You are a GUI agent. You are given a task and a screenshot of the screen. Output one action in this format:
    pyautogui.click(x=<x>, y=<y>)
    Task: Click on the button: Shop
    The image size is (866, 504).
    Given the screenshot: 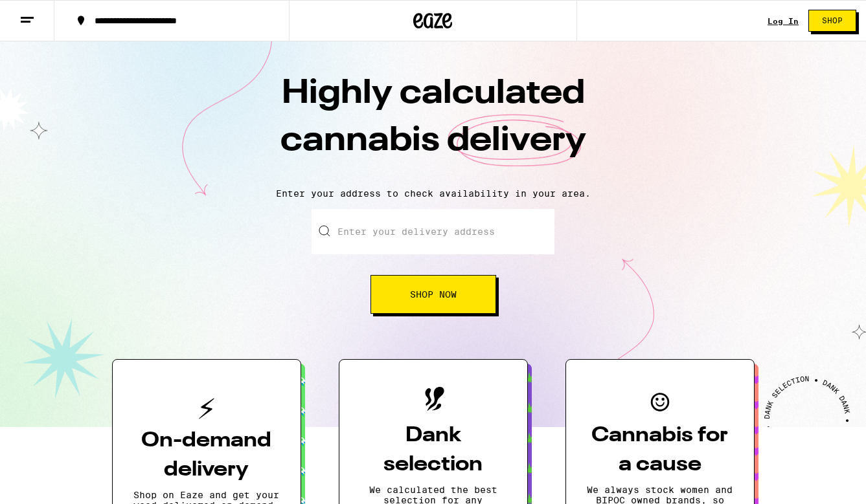 What is the action you would take?
    pyautogui.click(x=832, y=21)
    